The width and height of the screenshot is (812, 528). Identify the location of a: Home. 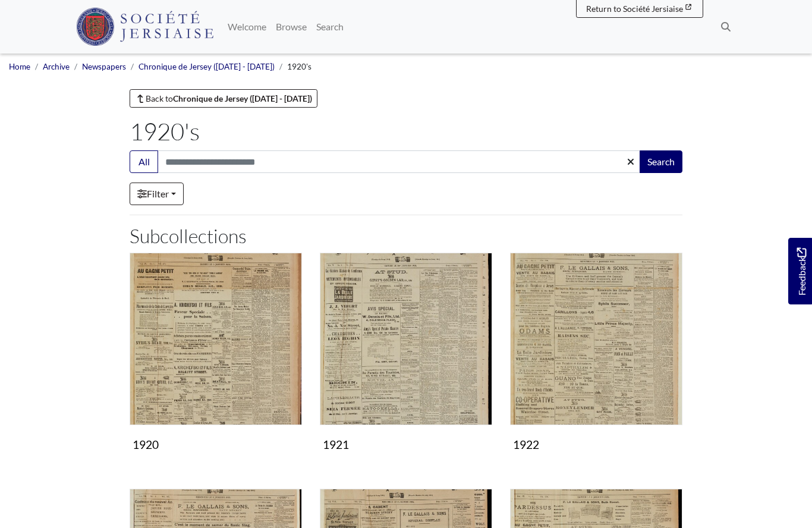
(20, 67).